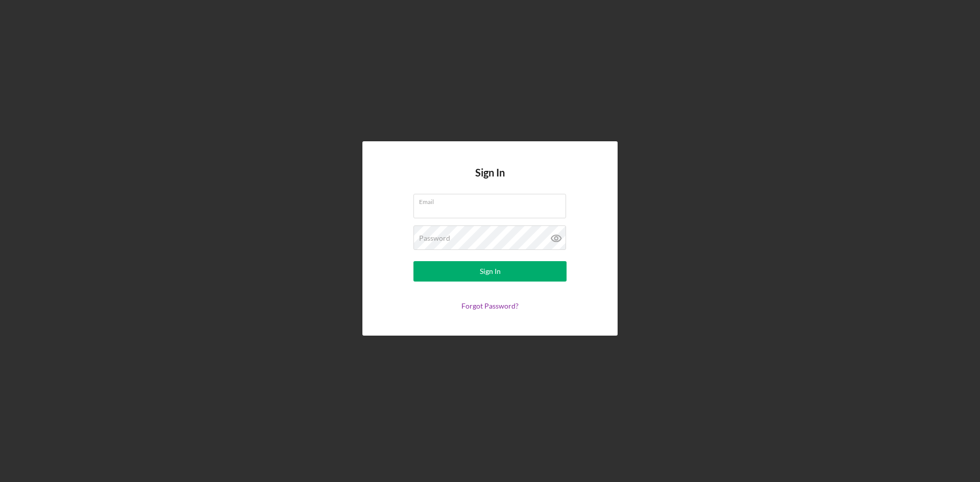 Image resolution: width=980 pixels, height=482 pixels. I want to click on div: Sign In, so click(490, 272).